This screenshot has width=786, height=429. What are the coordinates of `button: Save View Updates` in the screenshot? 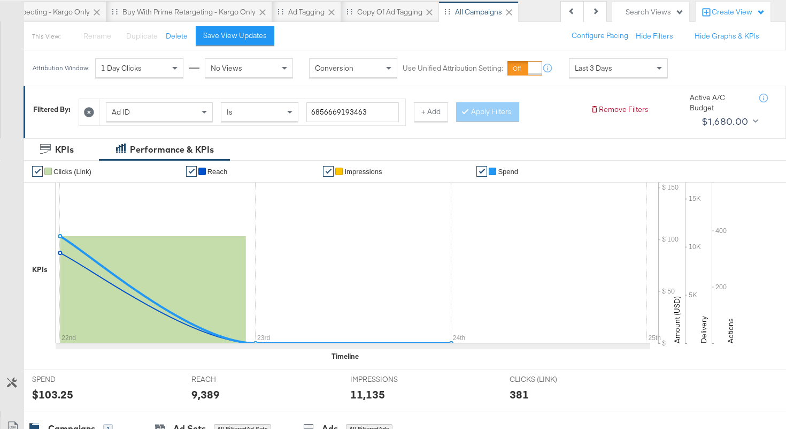 It's located at (235, 36).